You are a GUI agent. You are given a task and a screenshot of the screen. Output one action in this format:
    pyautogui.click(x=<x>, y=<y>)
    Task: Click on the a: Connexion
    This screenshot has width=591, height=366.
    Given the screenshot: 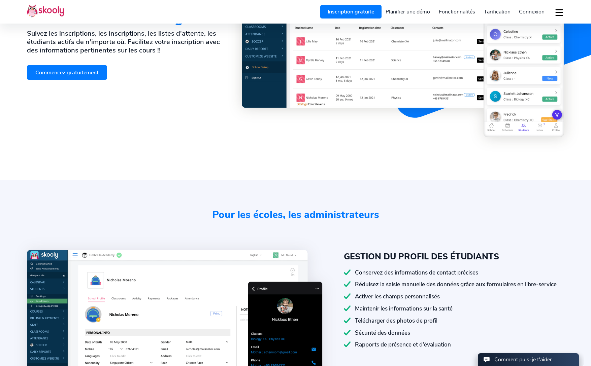 What is the action you would take?
    pyautogui.click(x=532, y=12)
    